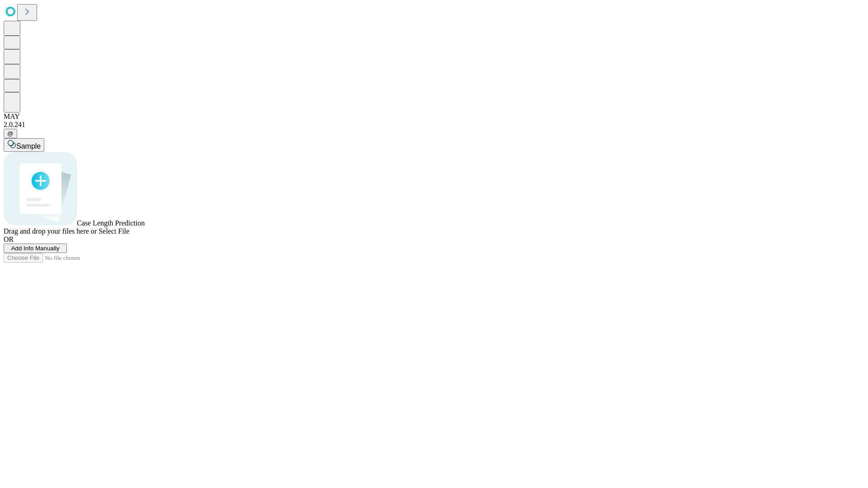 The height and width of the screenshot is (488, 868). What do you see at coordinates (8, 239) in the screenshot?
I see `span: OR` at bounding box center [8, 239].